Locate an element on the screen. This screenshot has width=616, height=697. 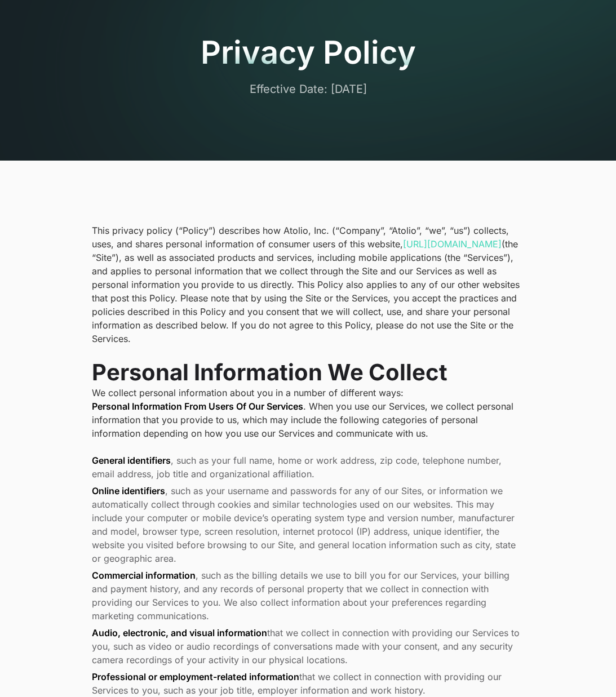
li: that we collect in connection with providing our Services to you, such as video or audio recordin... is located at coordinates (308, 646).